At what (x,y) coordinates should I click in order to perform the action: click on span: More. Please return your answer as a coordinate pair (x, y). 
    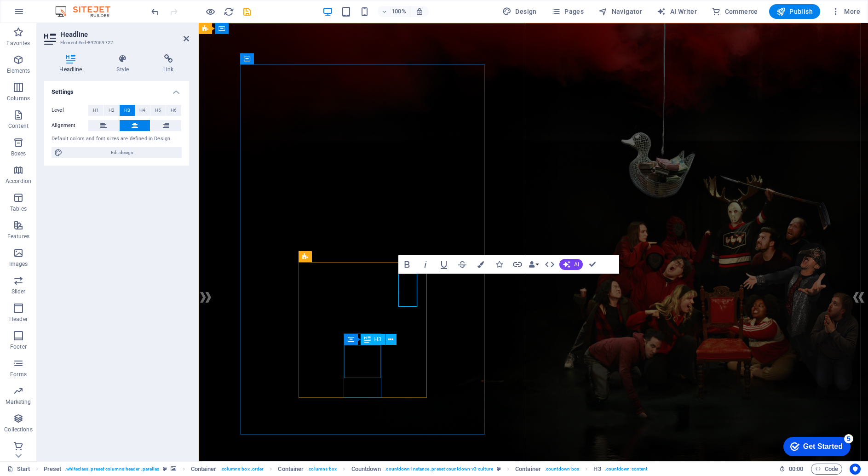
    Looking at the image, I should click on (845, 12).